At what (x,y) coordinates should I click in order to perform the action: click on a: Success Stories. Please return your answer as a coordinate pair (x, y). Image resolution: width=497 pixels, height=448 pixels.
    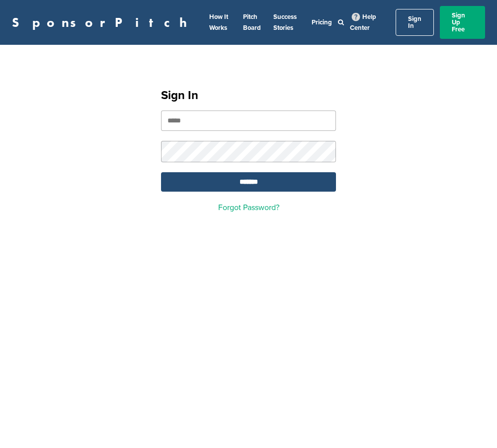
    Looking at the image, I should click on (285, 22).